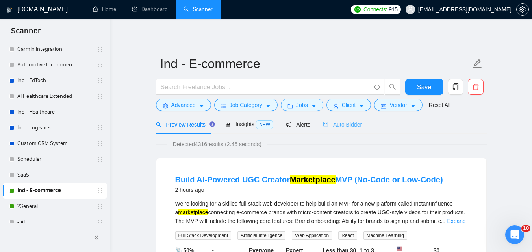  What do you see at coordinates (55, 175) in the screenshot?
I see `a: SaaS` at bounding box center [55, 175].